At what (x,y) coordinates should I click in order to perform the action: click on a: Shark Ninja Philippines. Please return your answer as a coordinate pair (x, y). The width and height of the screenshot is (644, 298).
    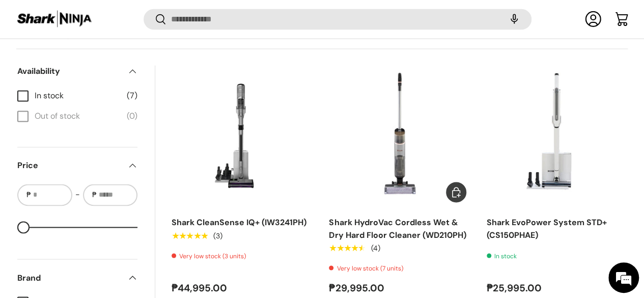
    Looking at the image, I should click on (54, 19).